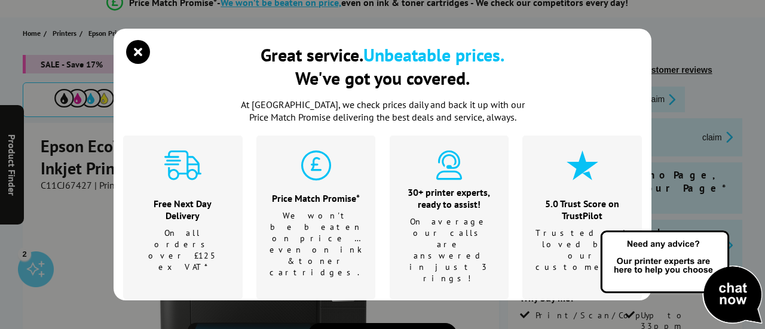  I want to click on div: Price Match Promise*, so click(316, 198).